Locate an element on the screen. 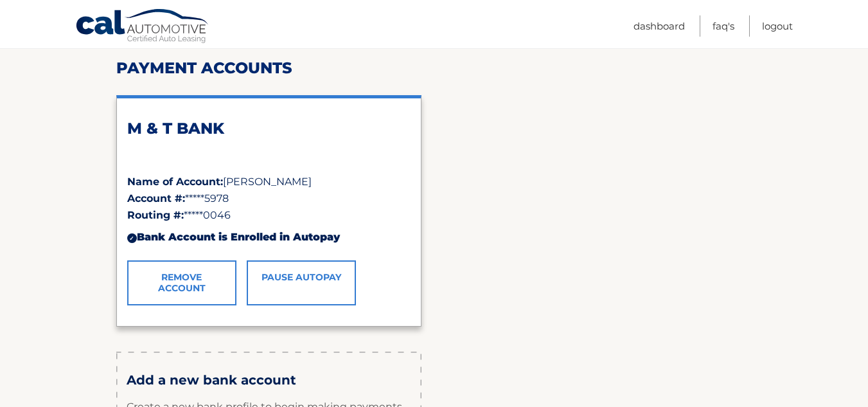  div: Bank Account is Enrolled in Autopay is located at coordinates (269, 237).